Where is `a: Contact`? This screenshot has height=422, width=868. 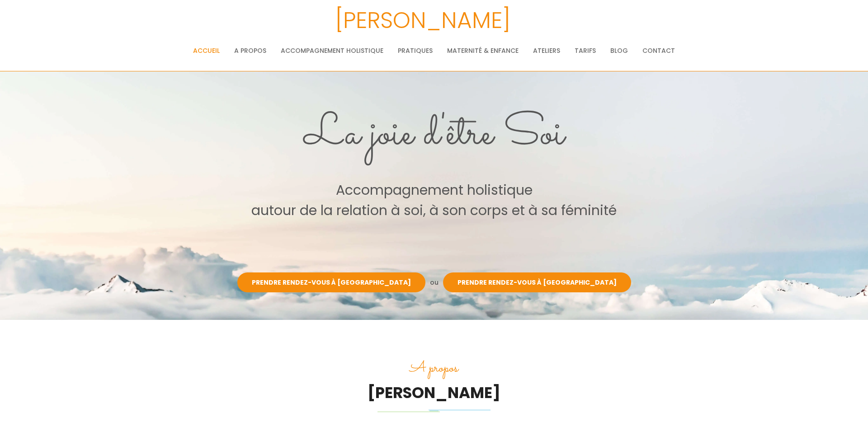 a: Contact is located at coordinates (659, 51).